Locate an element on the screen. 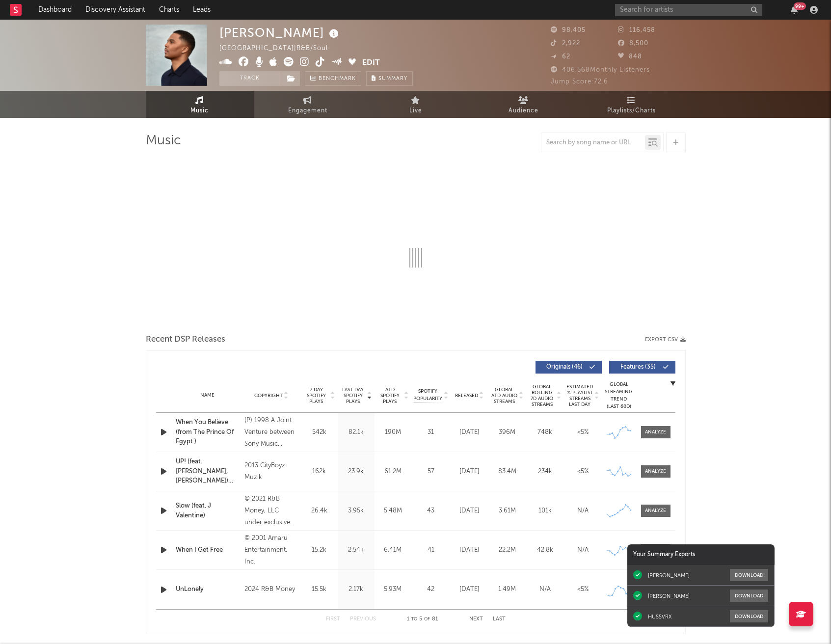 The height and width of the screenshot is (644, 831). button: Features(35) is located at coordinates (642, 367).